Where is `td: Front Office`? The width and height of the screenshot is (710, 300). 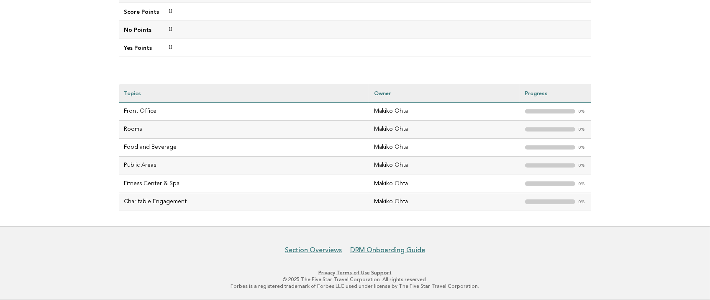
td: Front Office is located at coordinates (244, 111).